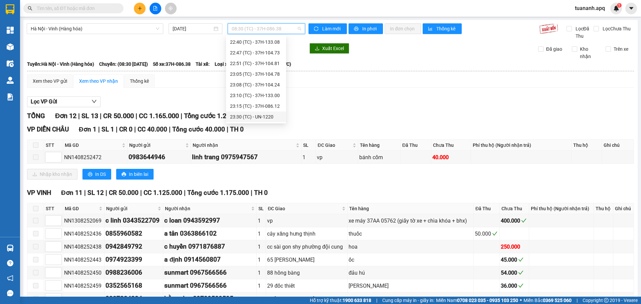 This screenshot has height=304, width=641. What do you see at coordinates (52, 174) in the screenshot?
I see `button: downloadNhập kho nhận` at bounding box center [52, 174].